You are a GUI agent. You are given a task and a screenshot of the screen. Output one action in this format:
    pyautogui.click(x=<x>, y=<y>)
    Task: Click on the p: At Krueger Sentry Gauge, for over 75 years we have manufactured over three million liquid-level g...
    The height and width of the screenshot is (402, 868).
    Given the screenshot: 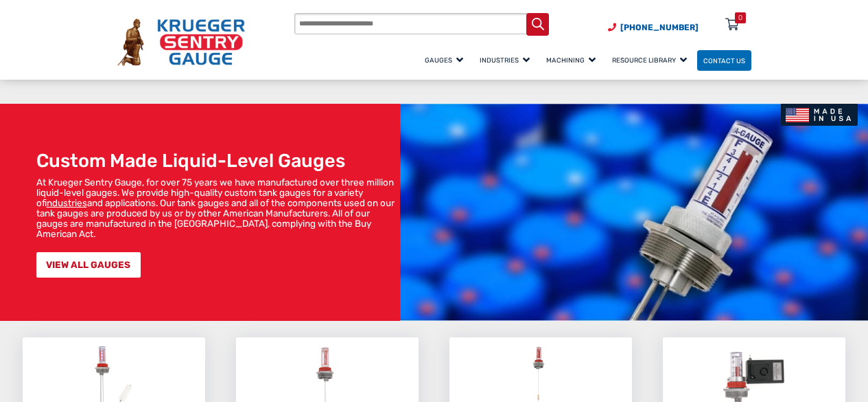 What is the action you would take?
    pyautogui.click(x=216, y=208)
    